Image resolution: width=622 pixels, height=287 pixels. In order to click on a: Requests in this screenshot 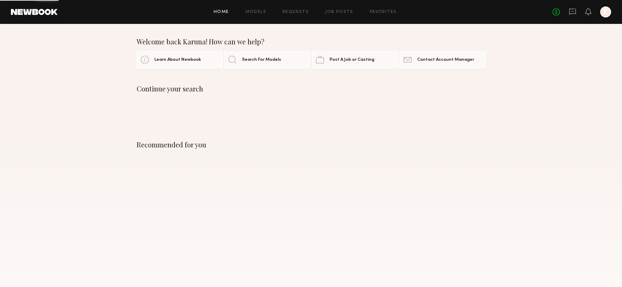, I will do `click(295, 12)`.